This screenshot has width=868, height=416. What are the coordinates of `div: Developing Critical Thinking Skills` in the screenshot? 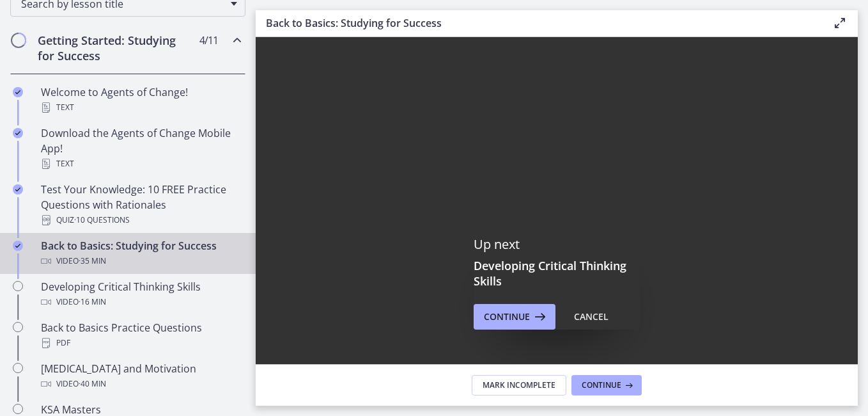 It's located at (141, 295).